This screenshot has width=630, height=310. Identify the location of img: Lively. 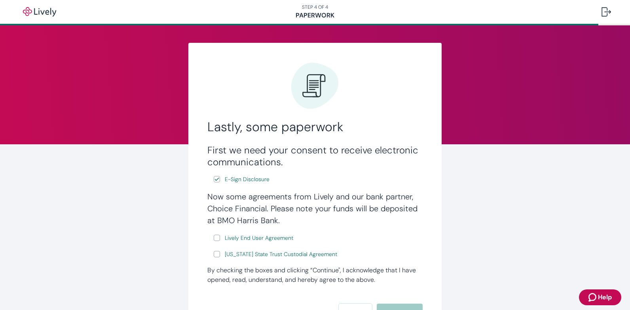
(40, 12).